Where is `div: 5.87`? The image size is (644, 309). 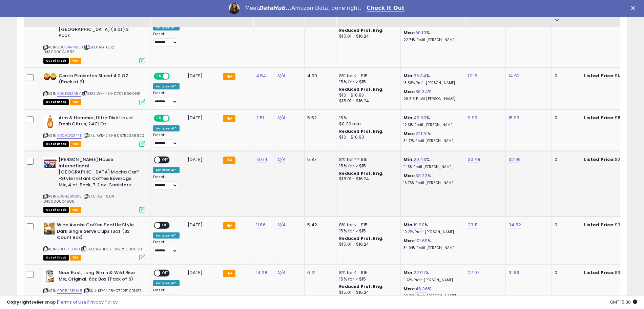
div: 5.87 is located at coordinates (319, 160).